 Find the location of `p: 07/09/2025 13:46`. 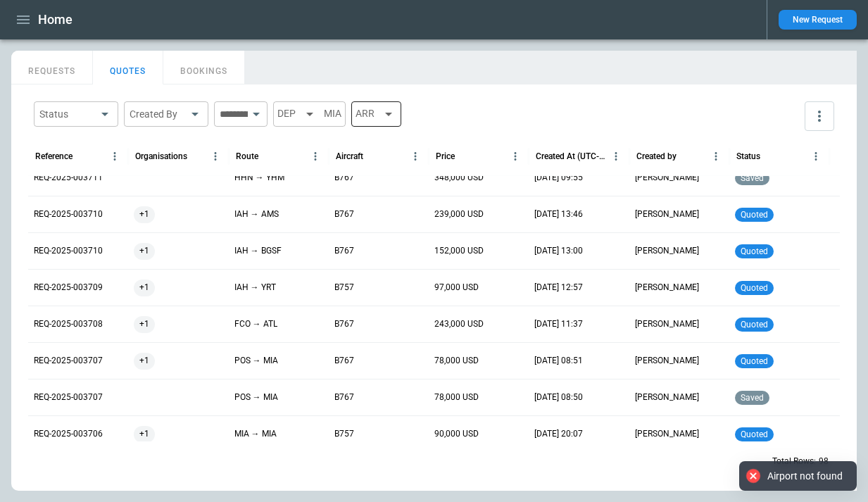

p: 07/09/2025 13:46 is located at coordinates (558, 214).